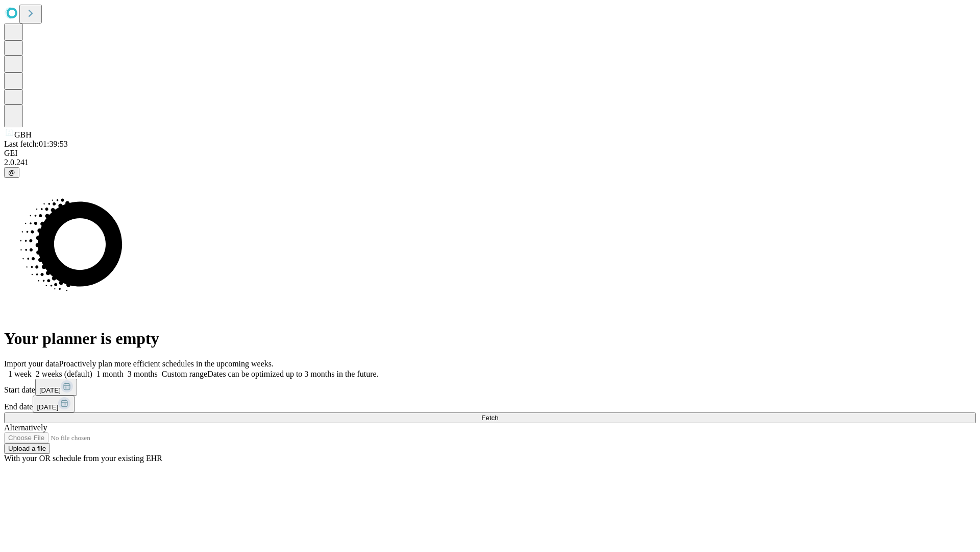 The width and height of the screenshot is (980, 552). What do you see at coordinates (490, 387) in the screenshot?
I see `div: Start date` at bounding box center [490, 387].